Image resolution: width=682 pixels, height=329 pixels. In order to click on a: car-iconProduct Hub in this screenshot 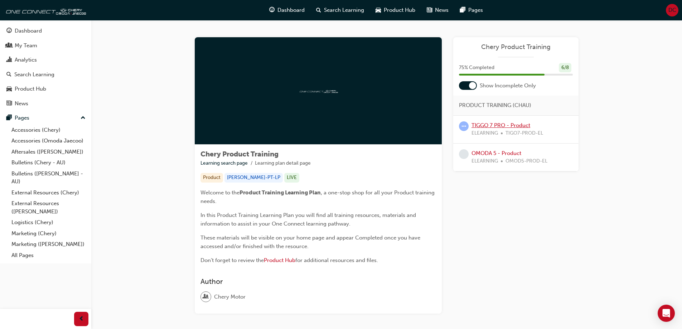, I will do `click(395, 10)`.